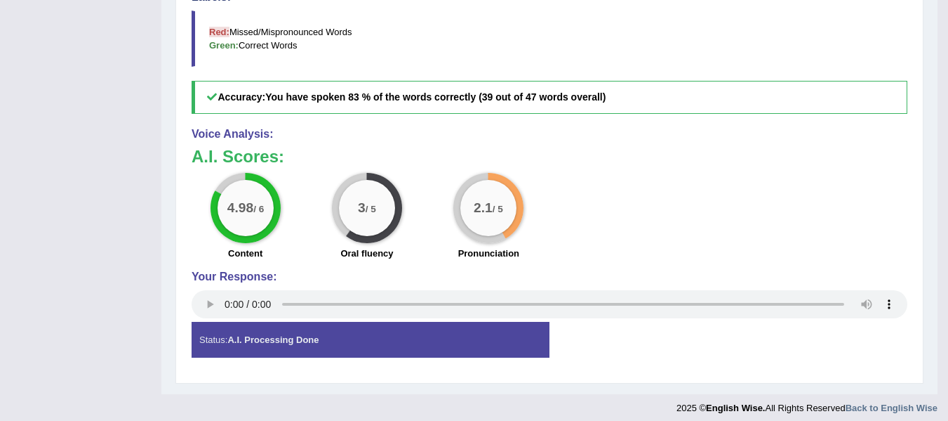 This screenshot has width=948, height=421. Describe the element at coordinates (736, 407) in the screenshot. I see `strong: English Wise.` at that location.